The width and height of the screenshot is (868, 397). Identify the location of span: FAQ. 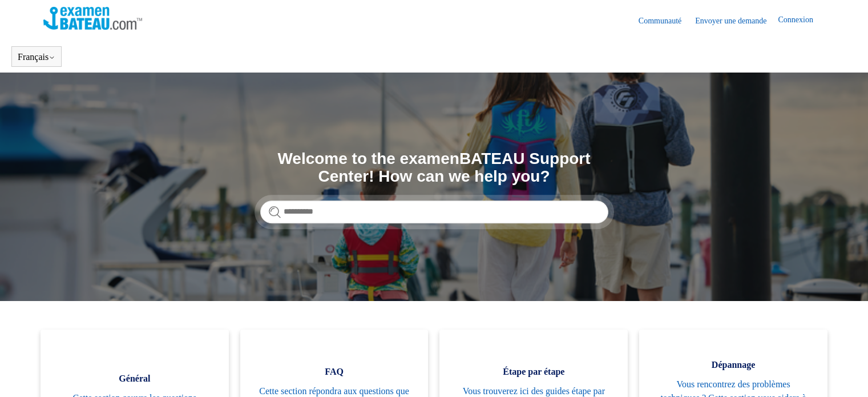
(335, 372).